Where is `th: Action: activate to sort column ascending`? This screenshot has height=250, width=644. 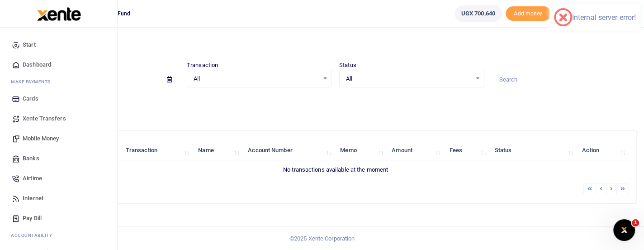 th: Action: activate to sort column ascending is located at coordinates (603, 150).